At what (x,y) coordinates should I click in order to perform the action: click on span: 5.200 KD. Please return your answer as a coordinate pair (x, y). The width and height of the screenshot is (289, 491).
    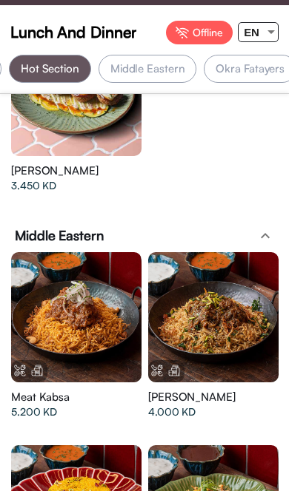
    Looking at the image, I should click on (34, 412).